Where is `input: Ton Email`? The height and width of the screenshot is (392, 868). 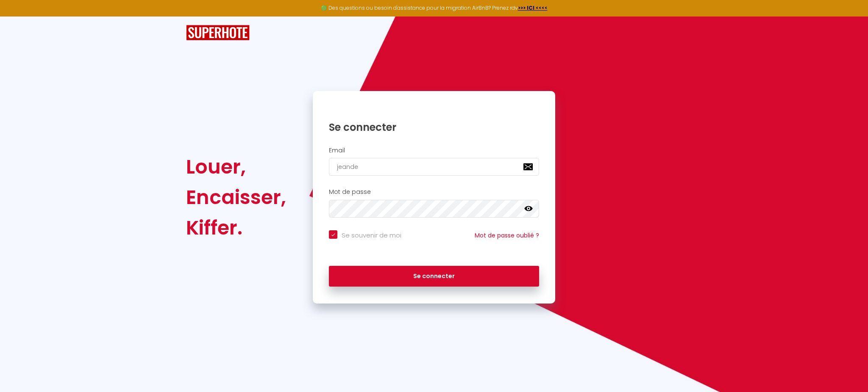
input: Ton Email is located at coordinates (434, 167).